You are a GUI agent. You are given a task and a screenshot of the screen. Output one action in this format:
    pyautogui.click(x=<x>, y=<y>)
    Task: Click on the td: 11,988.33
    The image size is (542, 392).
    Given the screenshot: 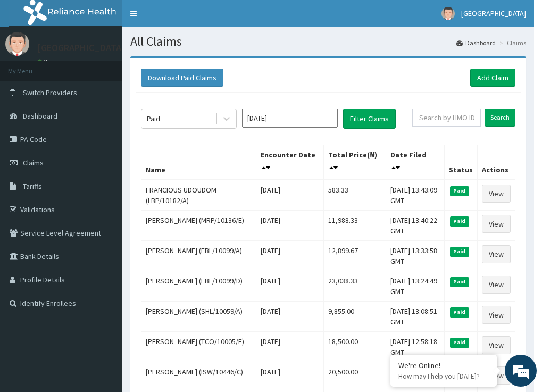 What is the action you would take?
    pyautogui.click(x=355, y=226)
    